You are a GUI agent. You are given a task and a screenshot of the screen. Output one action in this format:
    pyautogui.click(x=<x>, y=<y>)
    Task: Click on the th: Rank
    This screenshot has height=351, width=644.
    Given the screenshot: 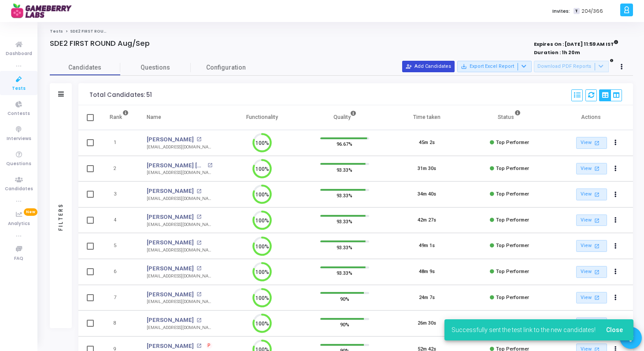 What is the action you would take?
    pyautogui.click(x=119, y=117)
    